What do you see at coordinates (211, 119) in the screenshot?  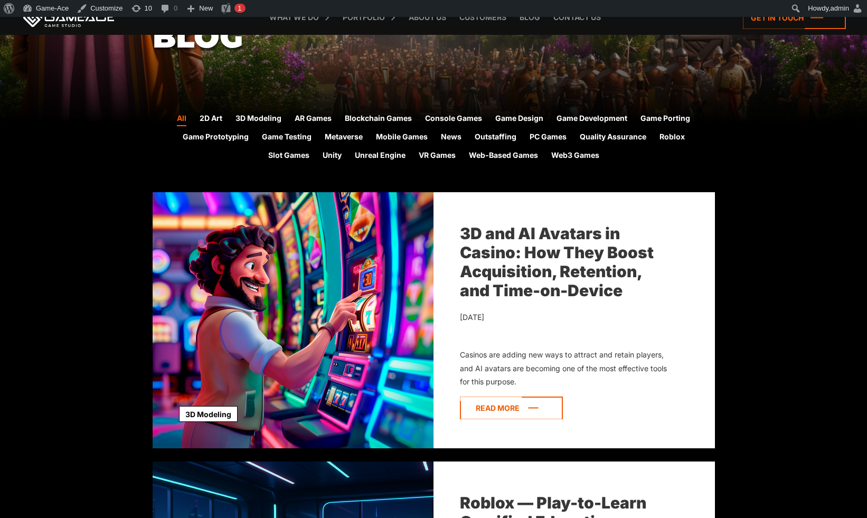 I see `a: 2D Art` at bounding box center [211, 119].